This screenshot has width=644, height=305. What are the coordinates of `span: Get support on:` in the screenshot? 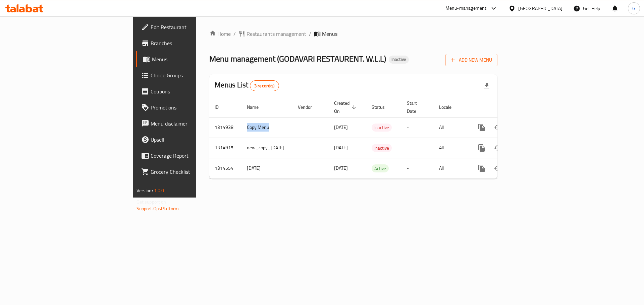 It's located at (152, 202).